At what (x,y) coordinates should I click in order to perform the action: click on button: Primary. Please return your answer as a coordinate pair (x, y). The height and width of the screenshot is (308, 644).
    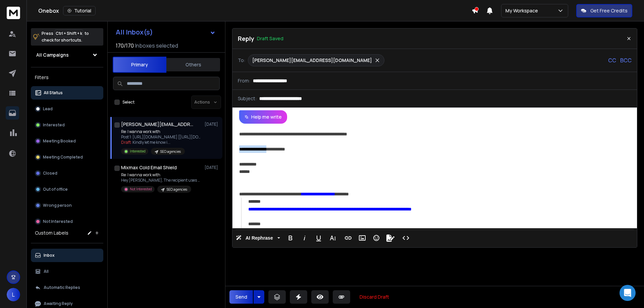
    Looking at the image, I should click on (139, 64).